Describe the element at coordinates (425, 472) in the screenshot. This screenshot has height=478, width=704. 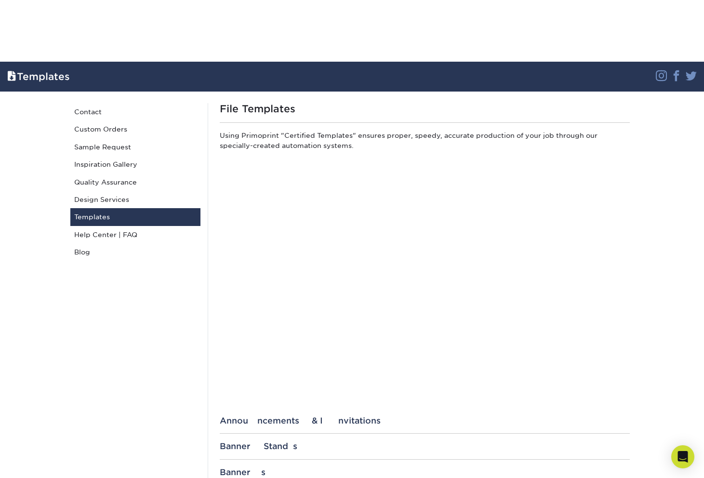
I see `div: Banners` at that location.